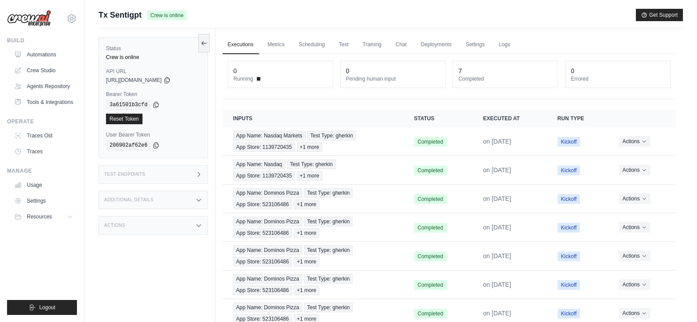 The width and height of the screenshot is (697, 322). I want to click on h3: Additional Details, so click(129, 200).